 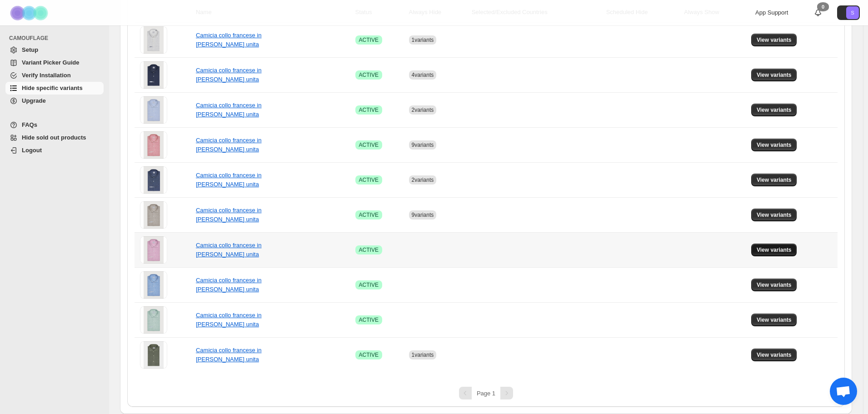 What do you see at coordinates (52, 88) in the screenshot?
I see `span: Hide specific variants` at bounding box center [52, 88].